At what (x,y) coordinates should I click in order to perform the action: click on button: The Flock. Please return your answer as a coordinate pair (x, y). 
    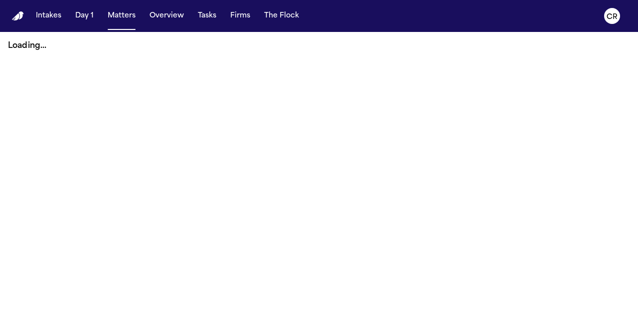
    Looking at the image, I should click on (282, 16).